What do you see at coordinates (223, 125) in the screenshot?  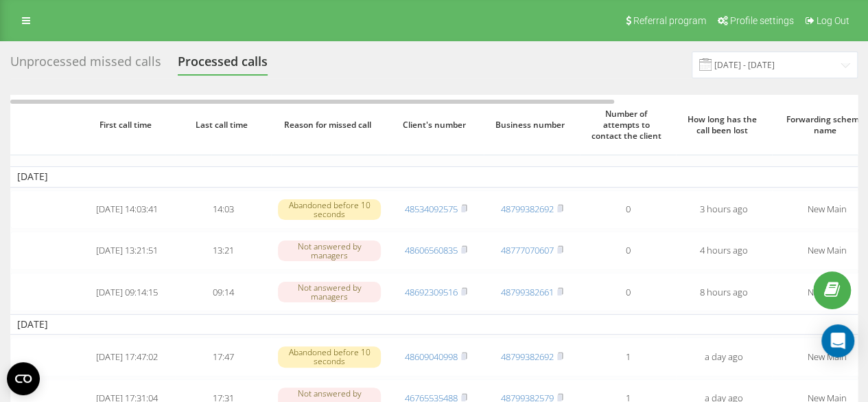 I see `span: Last call time` at bounding box center [223, 125].